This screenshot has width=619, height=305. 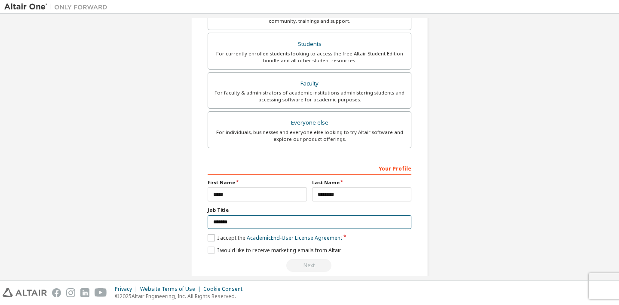 I want to click on div: For individuals, businesses and everyone else looking to try Altair software and explore our prod..., so click(x=310, y=136).